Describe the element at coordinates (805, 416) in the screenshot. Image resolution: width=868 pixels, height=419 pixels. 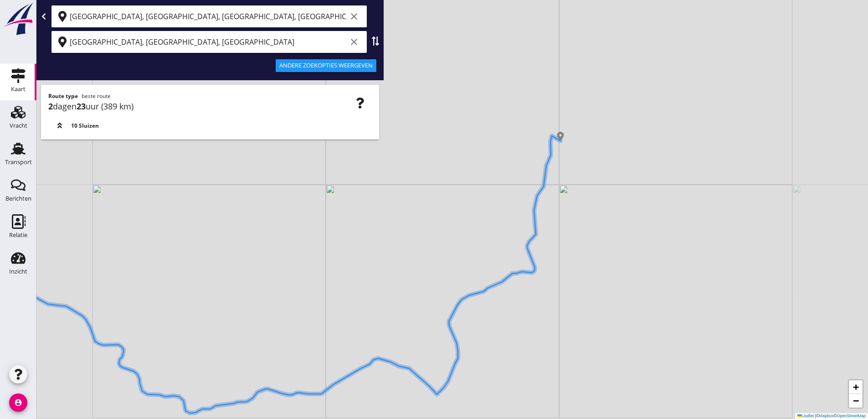
I see `a: Leaflet` at that location.